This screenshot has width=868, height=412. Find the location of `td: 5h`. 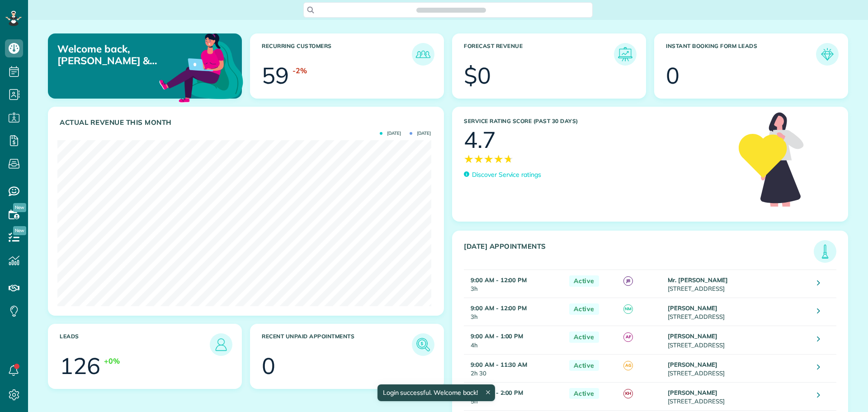

td: 5h is located at coordinates (514, 395).